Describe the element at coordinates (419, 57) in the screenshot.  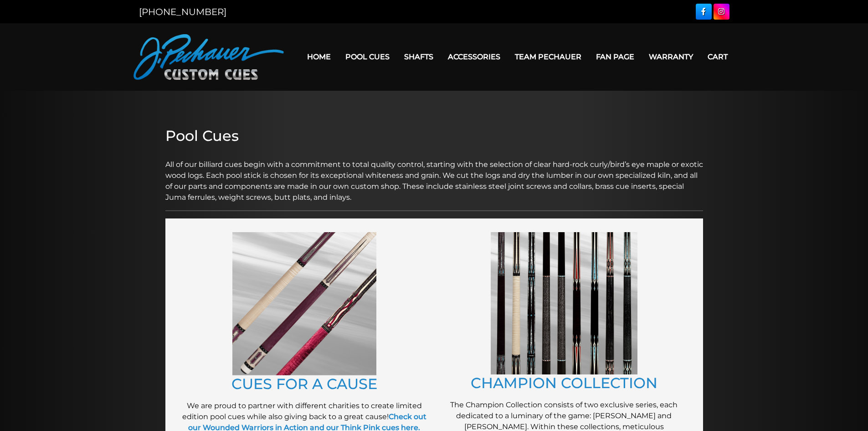
I see `a: Shafts` at that location.